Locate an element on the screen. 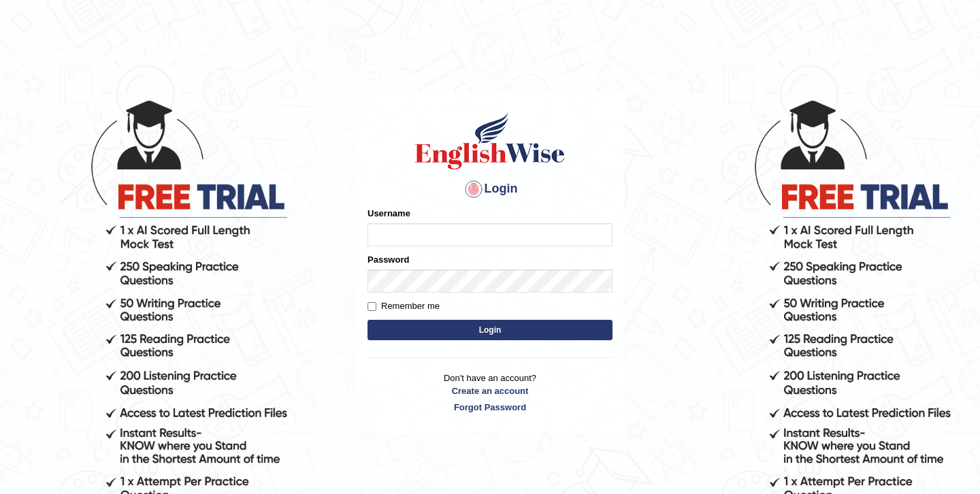 Image resolution: width=980 pixels, height=494 pixels. label: Username is located at coordinates (388, 213).